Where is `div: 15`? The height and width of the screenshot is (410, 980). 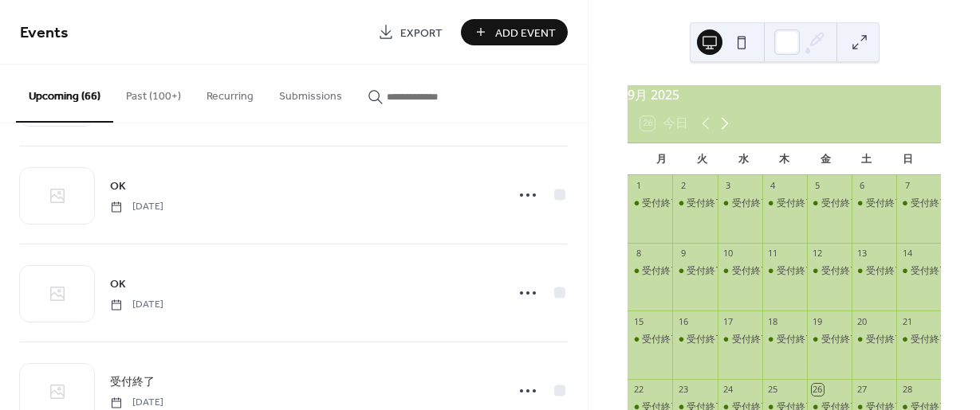
div: 15 is located at coordinates (638, 321).